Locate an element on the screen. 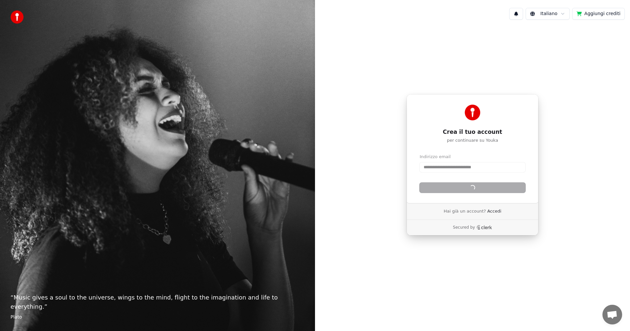  footer: Plato is located at coordinates (158, 317).